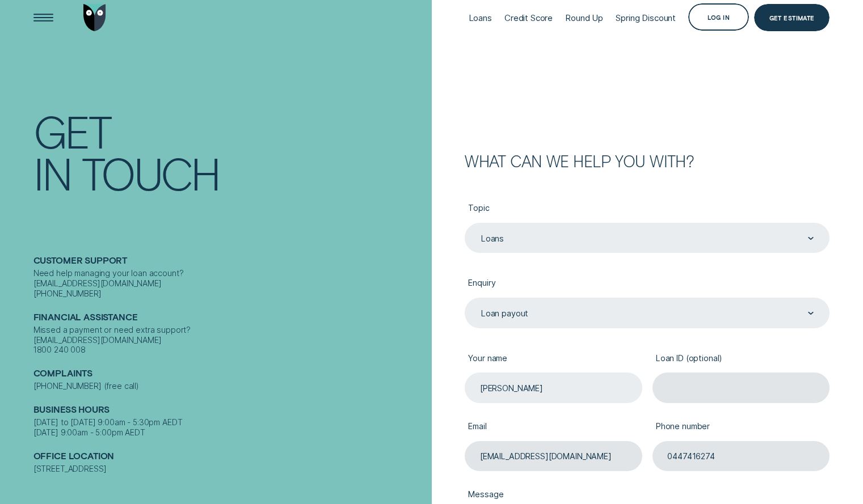 The width and height of the screenshot is (863, 504). I want to click on div: Touch, so click(150, 173).